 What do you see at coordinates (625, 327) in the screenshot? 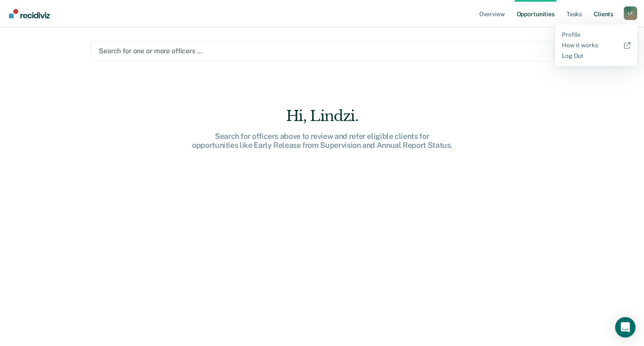
I see `div: Open Intercom Messenger` at bounding box center [625, 327].